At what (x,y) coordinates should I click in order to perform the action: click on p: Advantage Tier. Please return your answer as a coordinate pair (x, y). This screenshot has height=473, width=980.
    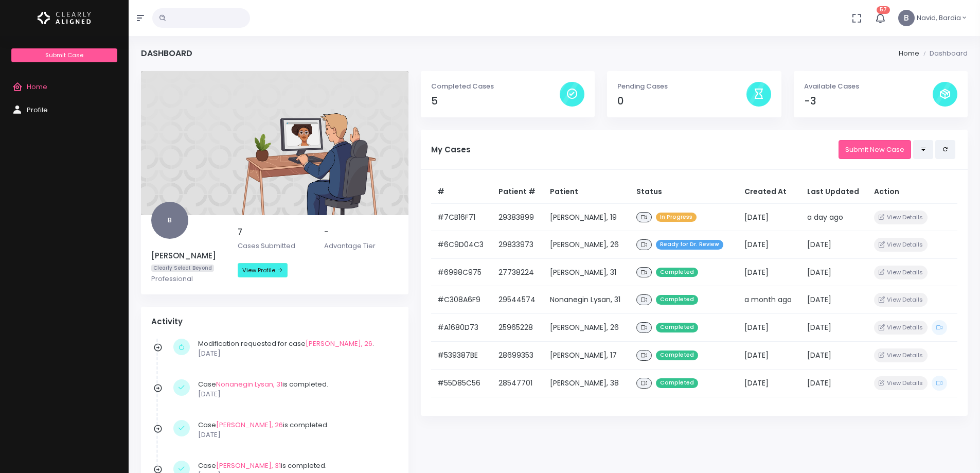
    Looking at the image, I should click on (361, 246).